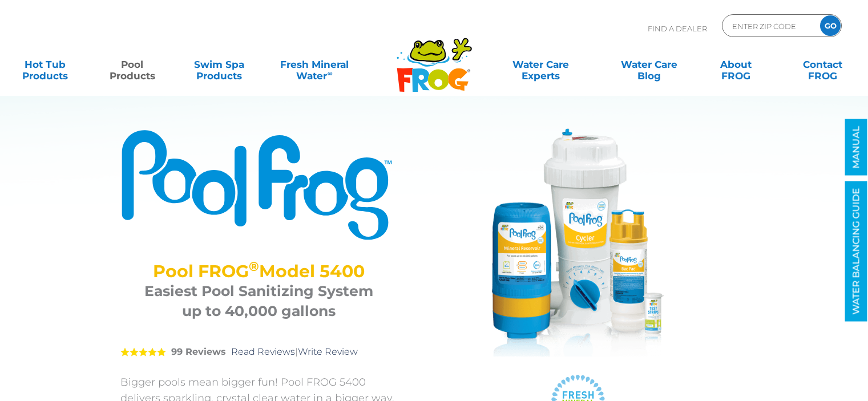  What do you see at coordinates (220, 65) in the screenshot?
I see `a: Swim SpaProducts` at bounding box center [220, 65].